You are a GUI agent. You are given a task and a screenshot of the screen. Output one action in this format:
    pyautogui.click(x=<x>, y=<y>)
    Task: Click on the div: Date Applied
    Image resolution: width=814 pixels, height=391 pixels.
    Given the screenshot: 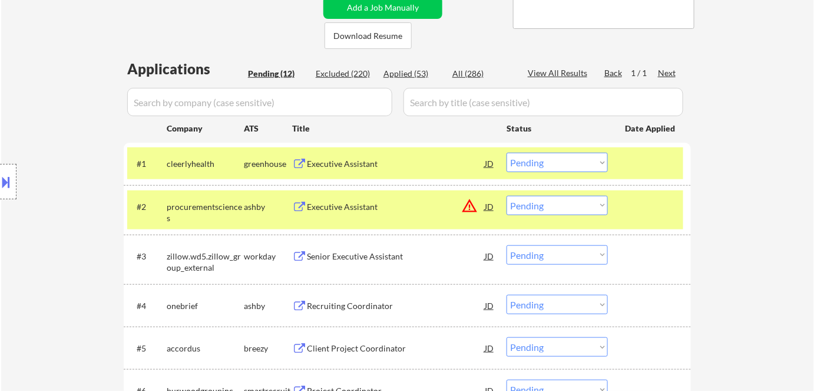 What is the action you would take?
    pyautogui.click(x=651, y=128)
    